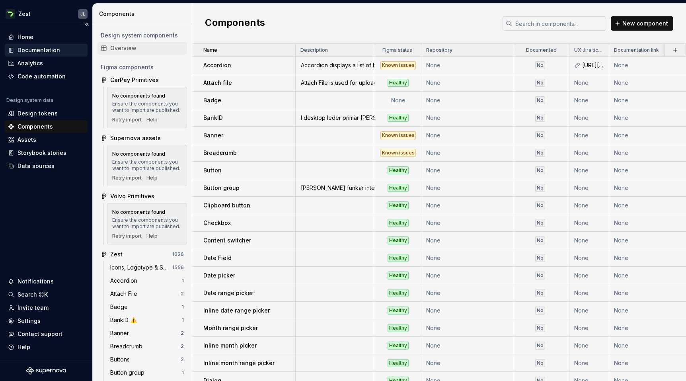 This screenshot has height=381, width=686. What do you see at coordinates (46, 140) in the screenshot?
I see `a: Assets` at bounding box center [46, 140].